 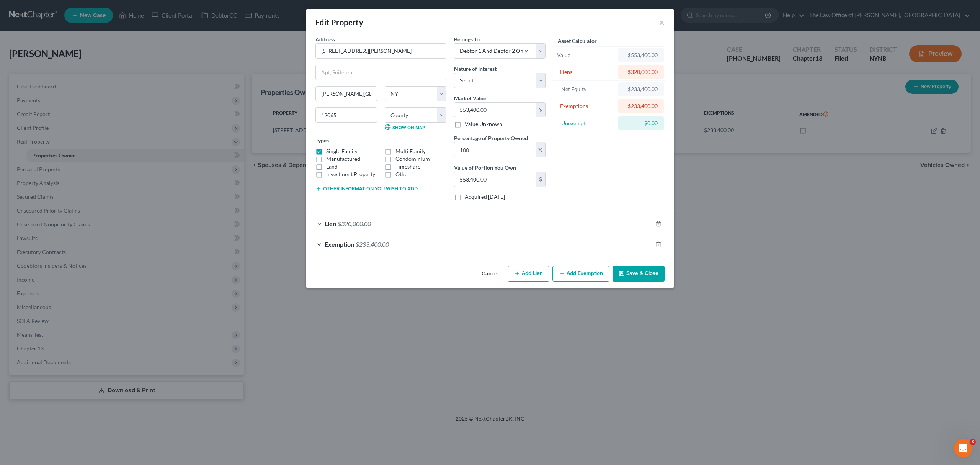 I want to click on button: Add Lien, so click(x=528, y=274).